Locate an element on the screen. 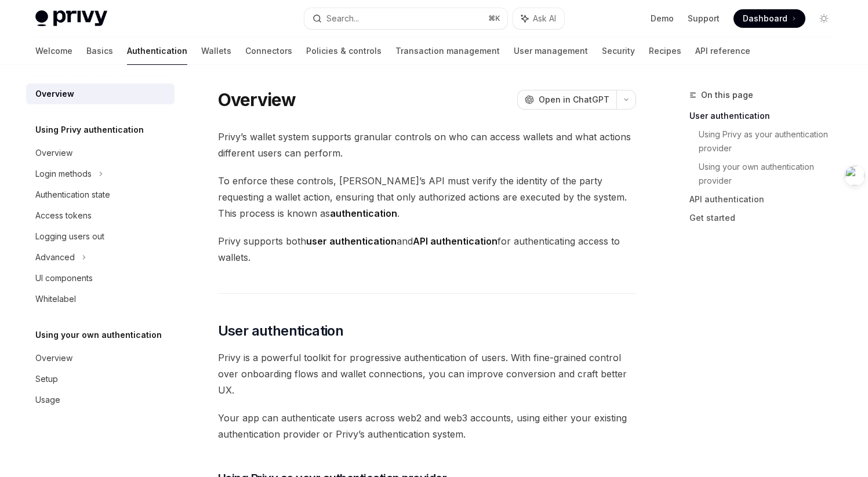 This screenshot has width=868, height=477. h1: Overview is located at coordinates (257, 99).